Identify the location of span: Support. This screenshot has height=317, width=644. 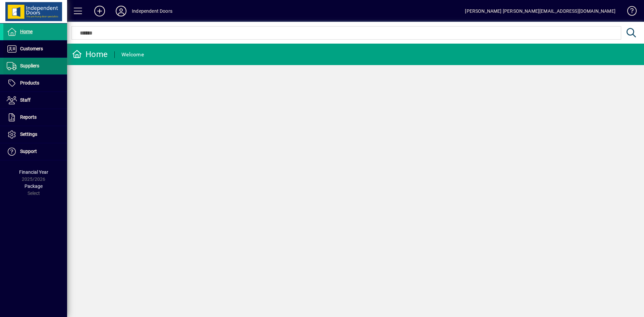
(28, 151).